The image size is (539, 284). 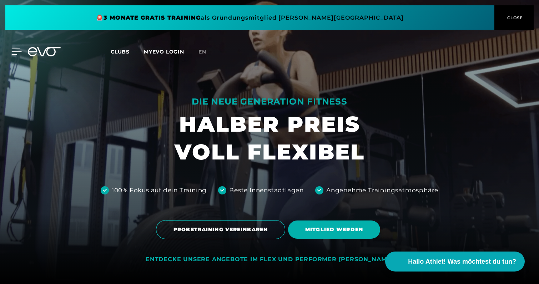 What do you see at coordinates (164, 52) in the screenshot?
I see `a: MYEVO LOGIN` at bounding box center [164, 52].